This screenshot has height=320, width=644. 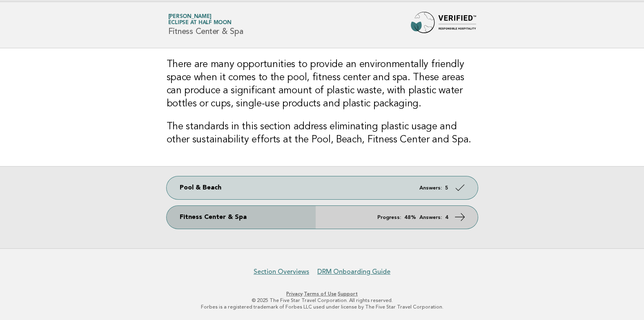 What do you see at coordinates (348, 294) in the screenshot?
I see `a: Support` at bounding box center [348, 294].